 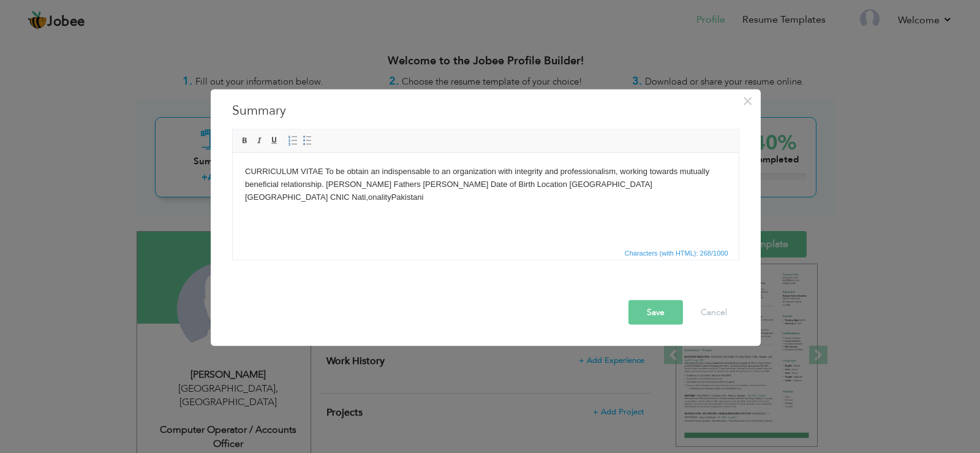 What do you see at coordinates (253, 31) in the screenshot?
I see `body: CURRICULUM VITAE To be obtain an indispensable to an organization with integrity and professional...` at bounding box center [253, 31].